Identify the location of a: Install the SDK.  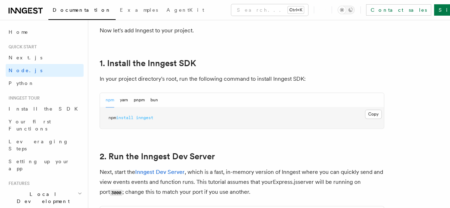
(44, 109).